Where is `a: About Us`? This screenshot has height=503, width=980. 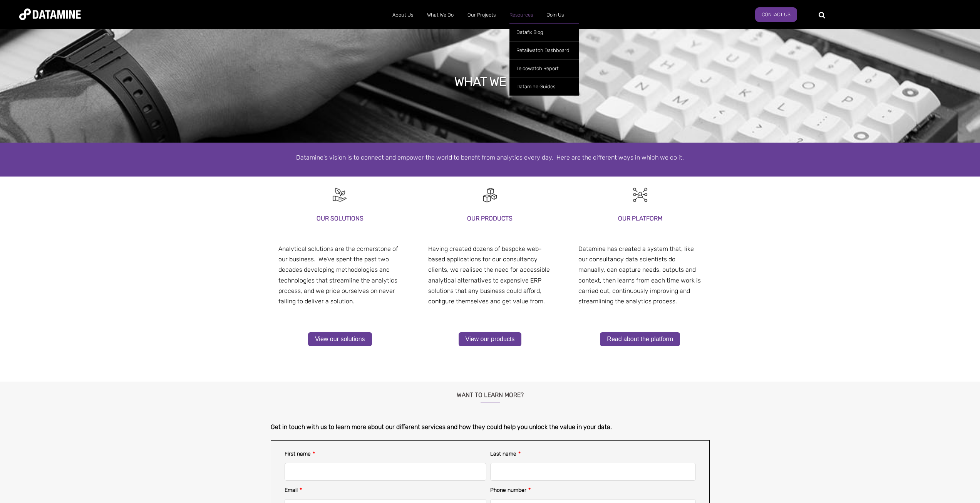
a: About Us is located at coordinates (403, 15).